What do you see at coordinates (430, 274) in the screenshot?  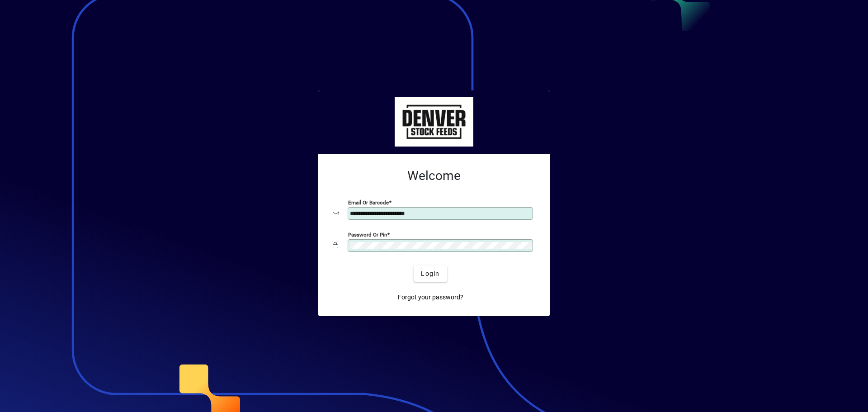 I see `span: Login` at bounding box center [430, 274].